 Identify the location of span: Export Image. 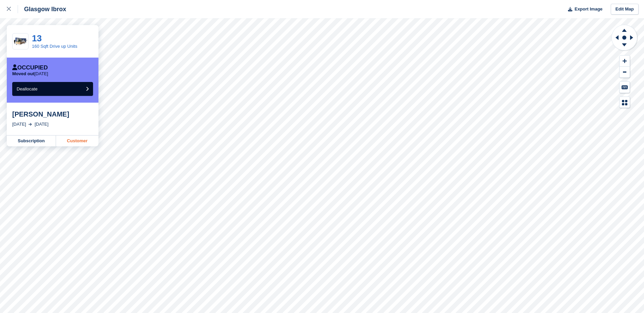
(589, 9).